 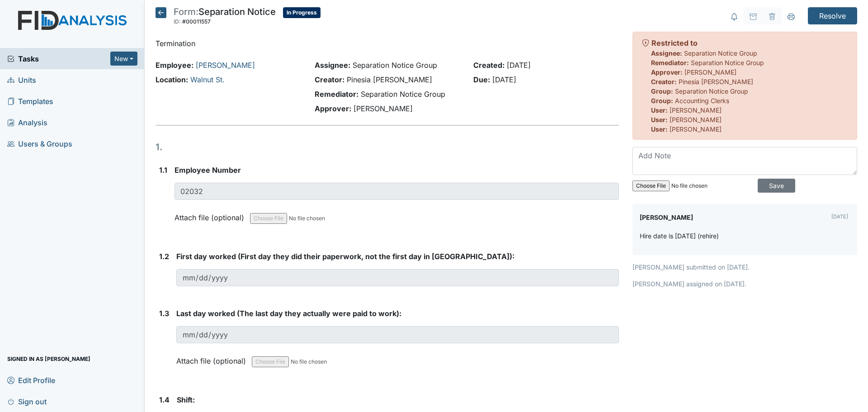 I want to click on span: Sign out, so click(x=27, y=402).